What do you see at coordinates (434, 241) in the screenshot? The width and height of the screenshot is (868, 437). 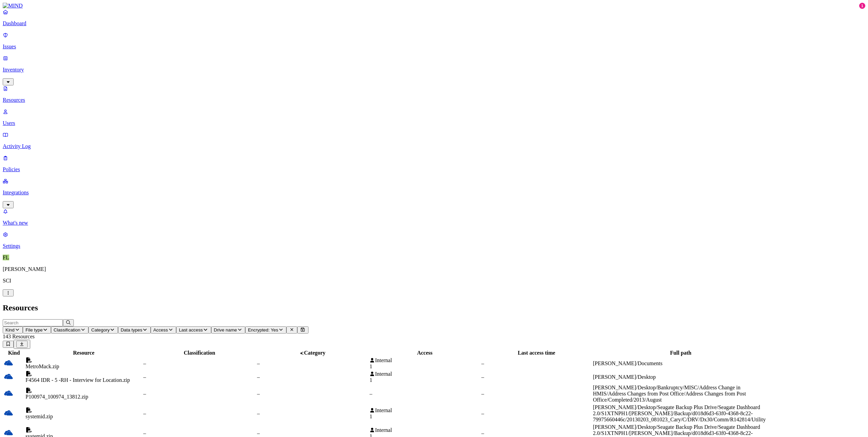 I see `a: Settings` at bounding box center [434, 241].